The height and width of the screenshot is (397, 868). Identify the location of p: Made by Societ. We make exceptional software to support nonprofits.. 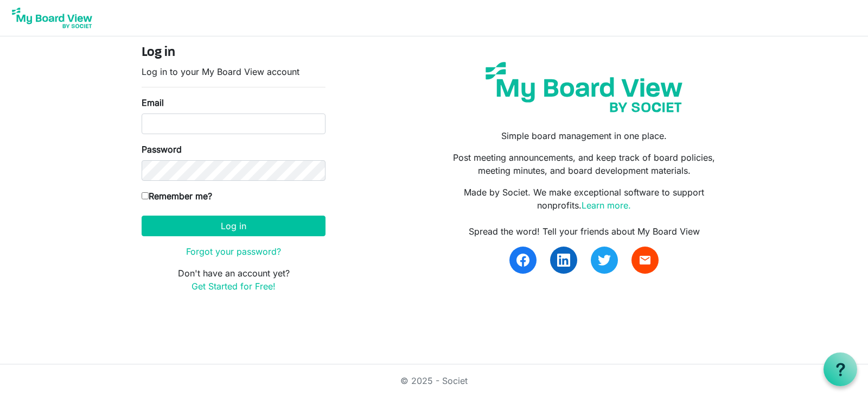
(584, 198).